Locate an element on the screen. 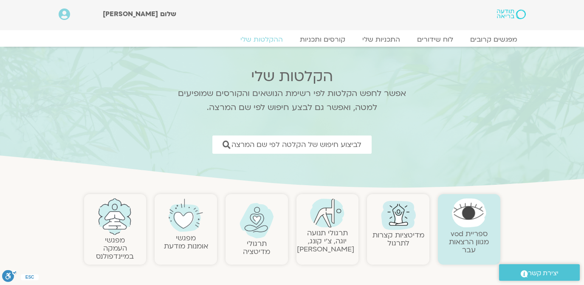 This screenshot has height=285, width=584. a: לוח שידורים is located at coordinates (435, 40).